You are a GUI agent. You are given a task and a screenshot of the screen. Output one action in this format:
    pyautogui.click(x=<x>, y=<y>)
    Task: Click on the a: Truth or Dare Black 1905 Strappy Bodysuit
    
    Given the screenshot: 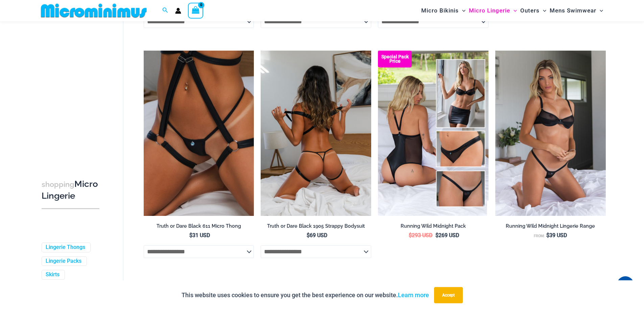 What is the action you would take?
    pyautogui.click(x=315, y=227)
    